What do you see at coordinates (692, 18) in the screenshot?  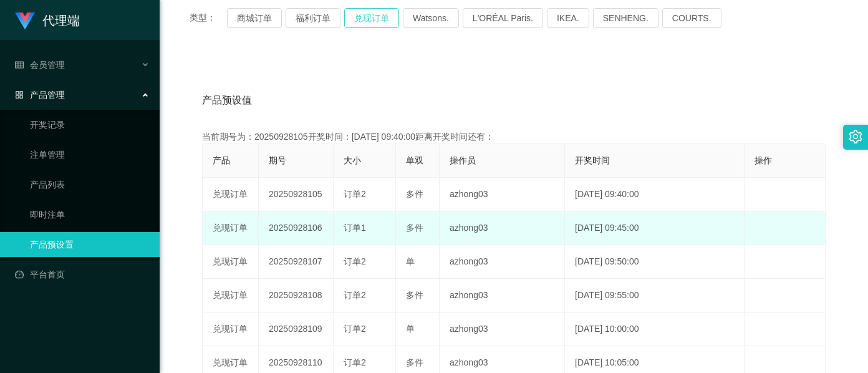 I see `button: COURTS.` at bounding box center [692, 18].